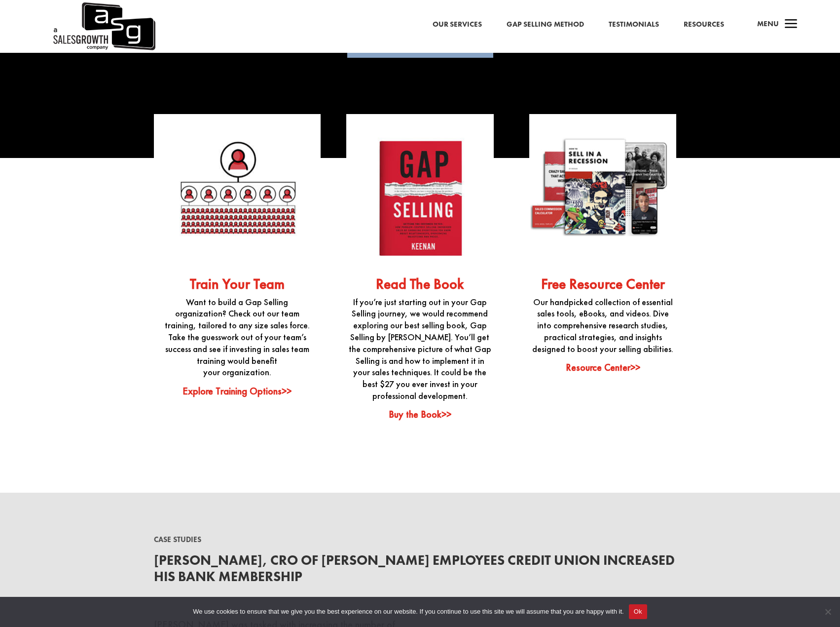 Image resolution: width=840 pixels, height=627 pixels. I want to click on a: Resource Center>>, so click(603, 367).